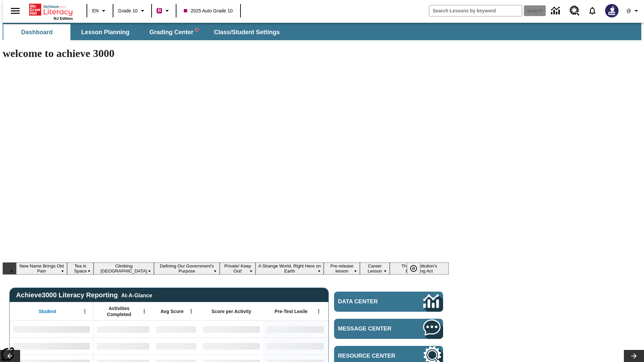  What do you see at coordinates (414, 268) in the screenshot?
I see `button: Pause` at bounding box center [414, 268].